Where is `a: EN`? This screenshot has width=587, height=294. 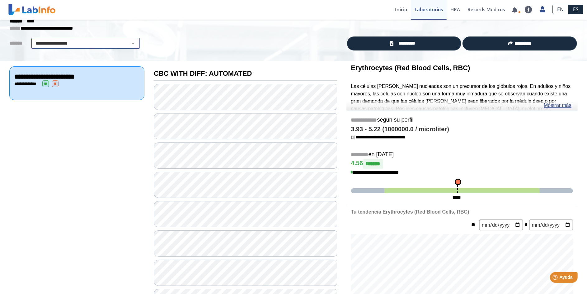 a: EN is located at coordinates (560, 9).